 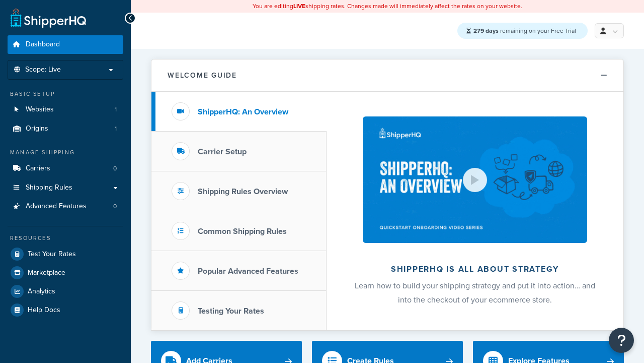 What do you see at coordinates (65, 152) in the screenshot?
I see `div: Manage Shipping` at bounding box center [65, 152].